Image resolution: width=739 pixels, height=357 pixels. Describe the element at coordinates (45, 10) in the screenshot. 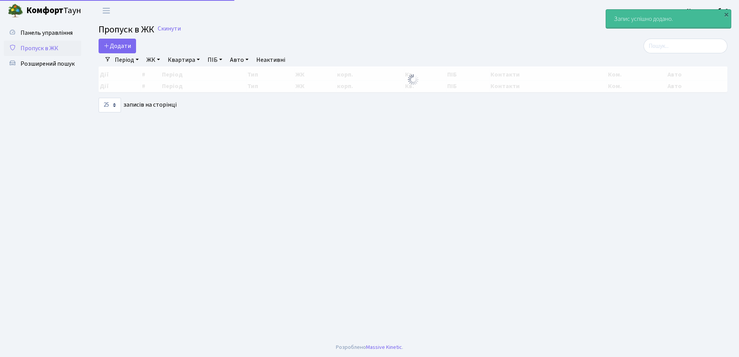

I see `b: Комфорт` at that location.